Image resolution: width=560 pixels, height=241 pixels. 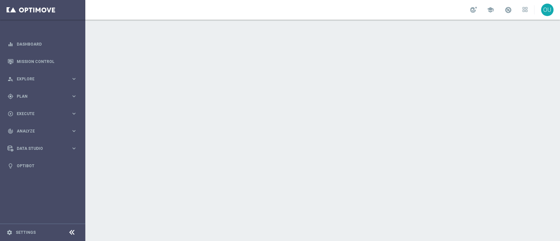 I want to click on div: equalizer Dashboard, so click(x=42, y=44).